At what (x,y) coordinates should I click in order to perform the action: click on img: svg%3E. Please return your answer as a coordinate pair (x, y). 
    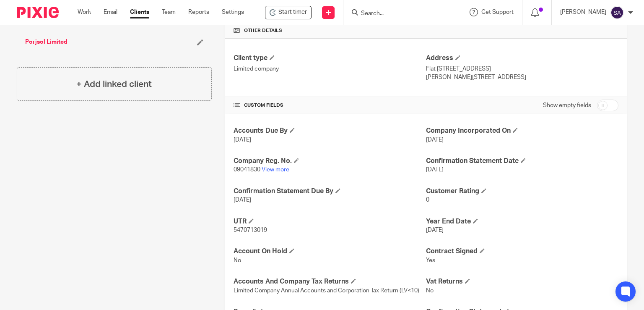
    Looking at the image, I should click on (617, 13).